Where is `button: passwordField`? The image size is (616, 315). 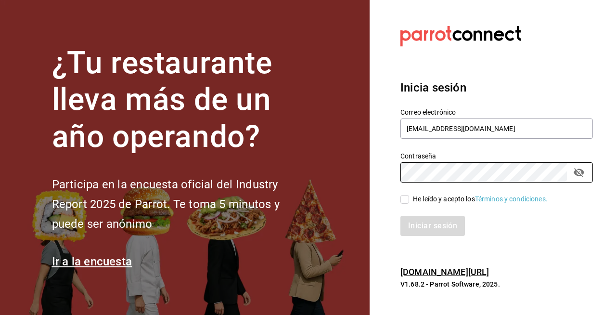 button: passwordField is located at coordinates (579, 172).